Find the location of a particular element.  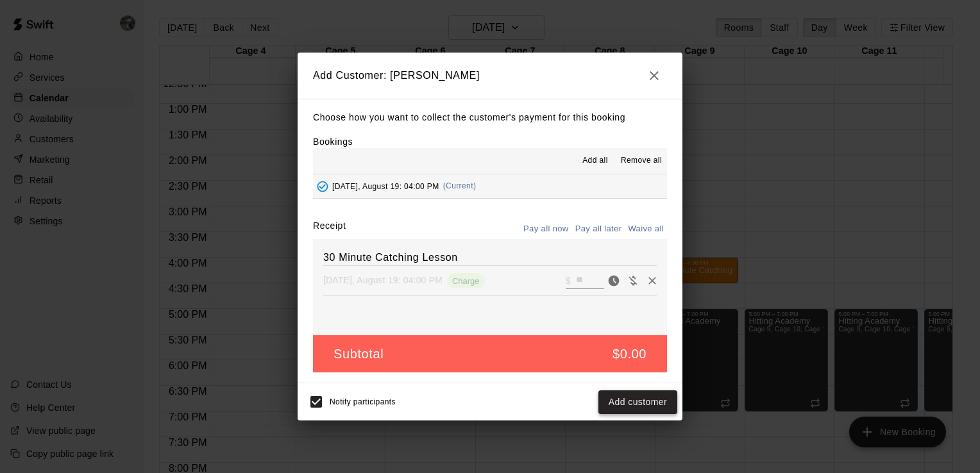

button: Pay all later is located at coordinates (599, 229).